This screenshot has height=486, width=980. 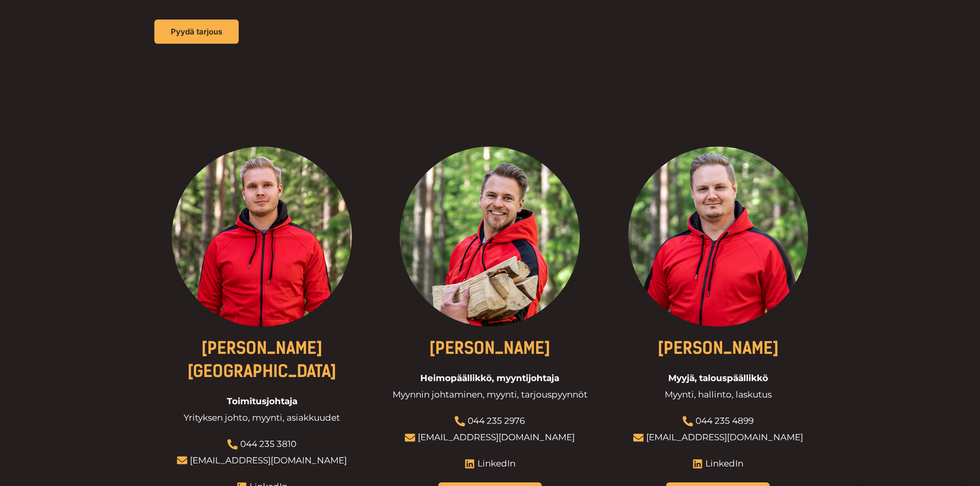 I want to click on span: Yrityksen johto, myynti, asiakkuudet, so click(x=262, y=418).